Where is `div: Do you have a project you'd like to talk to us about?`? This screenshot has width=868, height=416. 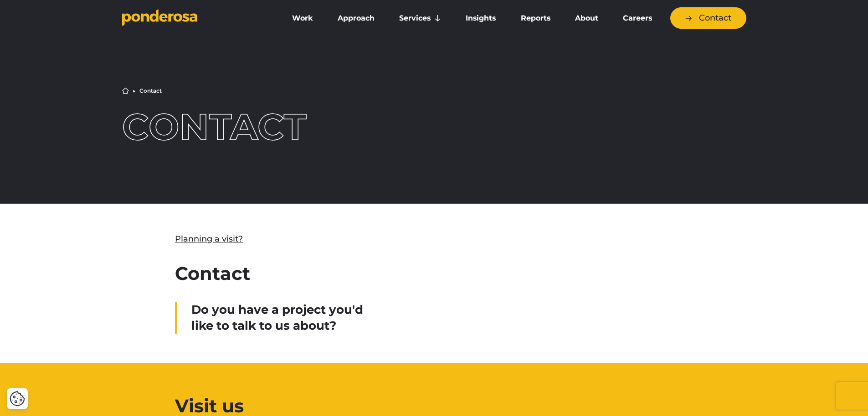
div: Do you have a project you'd like to talk to us about? is located at coordinates (274, 318).